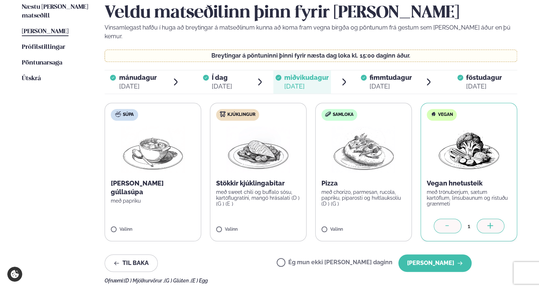 This screenshot has height=289, width=539. Describe the element at coordinates (42, 63) in the screenshot. I see `a: Pöntunarsaga` at that location.